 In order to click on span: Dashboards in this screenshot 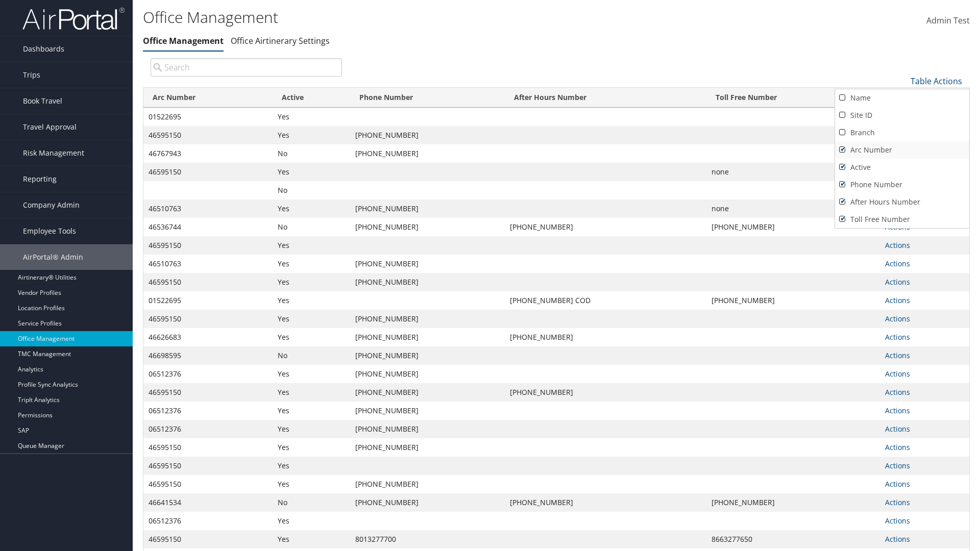, I will do `click(43, 49)`.